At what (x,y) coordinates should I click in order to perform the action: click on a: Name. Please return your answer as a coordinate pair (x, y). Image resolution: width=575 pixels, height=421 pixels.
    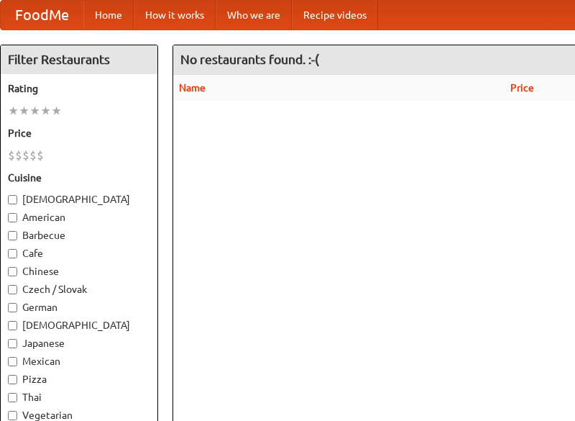
    Looking at the image, I should click on (192, 88).